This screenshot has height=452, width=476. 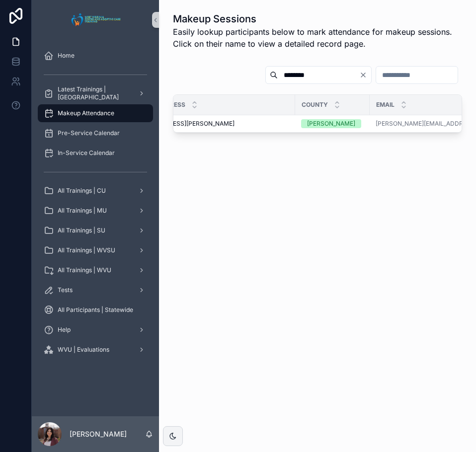 What do you see at coordinates (314, 105) in the screenshot?
I see `span: County` at bounding box center [314, 105].